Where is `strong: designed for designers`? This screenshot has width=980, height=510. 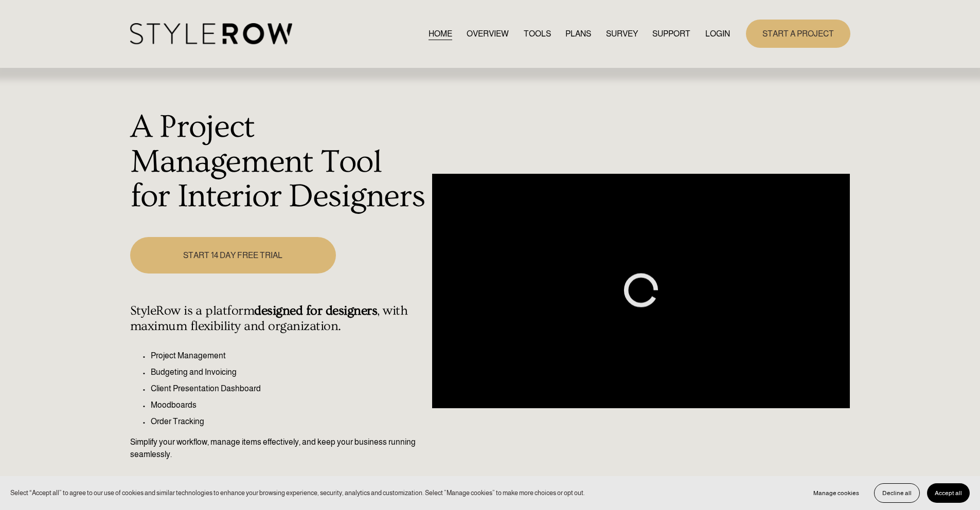
strong: designed for designers is located at coordinates (316, 311).